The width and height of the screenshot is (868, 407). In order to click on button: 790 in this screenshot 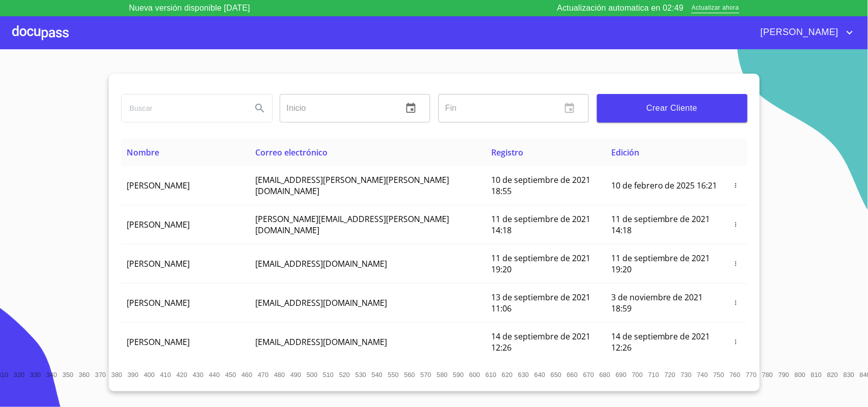, I will do `click(784, 375)`.